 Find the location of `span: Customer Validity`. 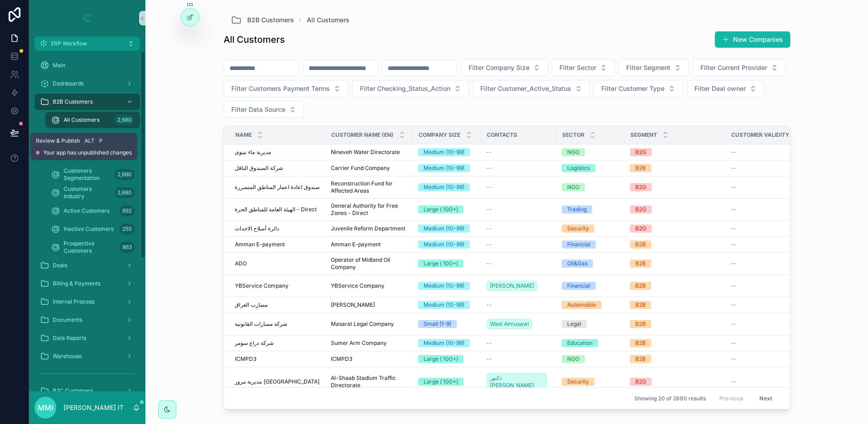

span: Customer Validity is located at coordinates (760, 135).